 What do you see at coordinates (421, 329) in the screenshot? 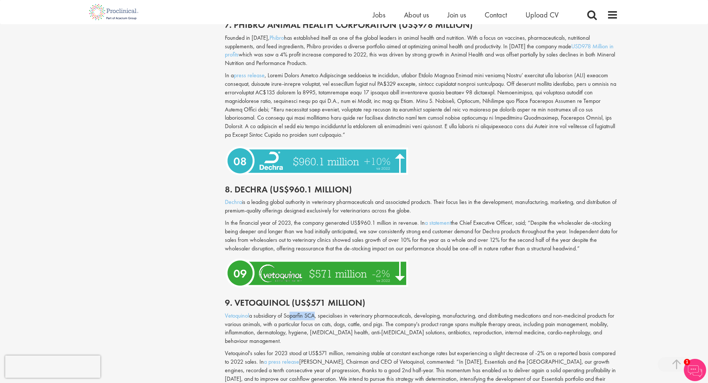
I see `p: a subsidiary of Soparfin SCA, specialises in veterinary pharmaceuticals, developing, manufacturin...` at bounding box center [421, 329].